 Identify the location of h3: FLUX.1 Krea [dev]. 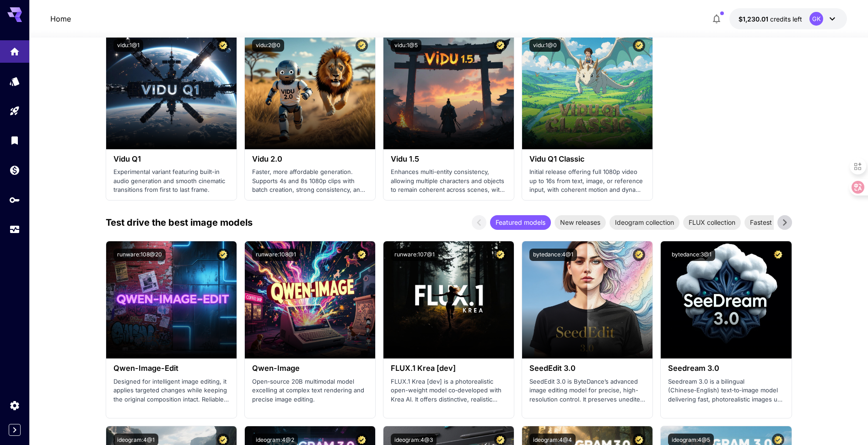
(448, 368).